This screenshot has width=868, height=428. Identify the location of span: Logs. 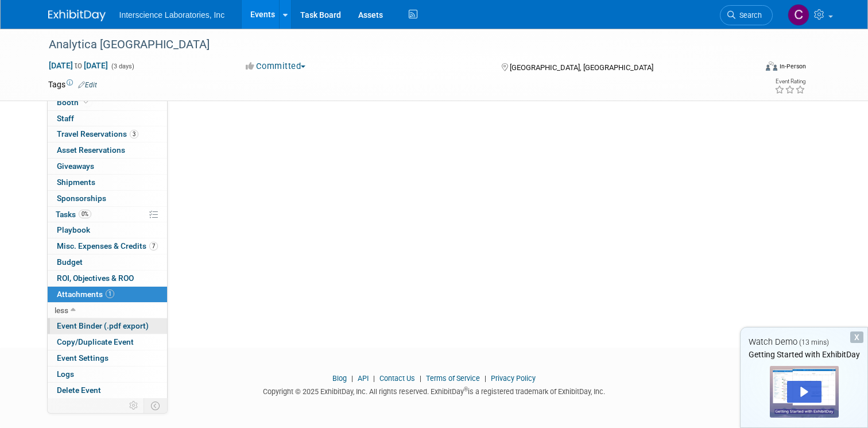
(65, 374).